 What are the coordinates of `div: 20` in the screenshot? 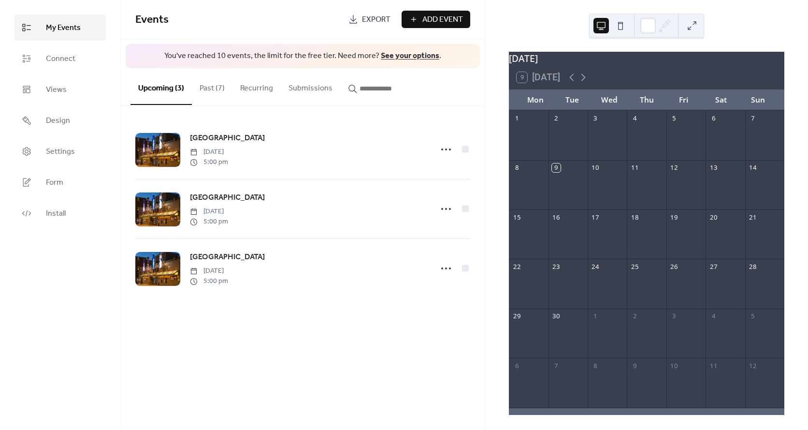 It's located at (714, 217).